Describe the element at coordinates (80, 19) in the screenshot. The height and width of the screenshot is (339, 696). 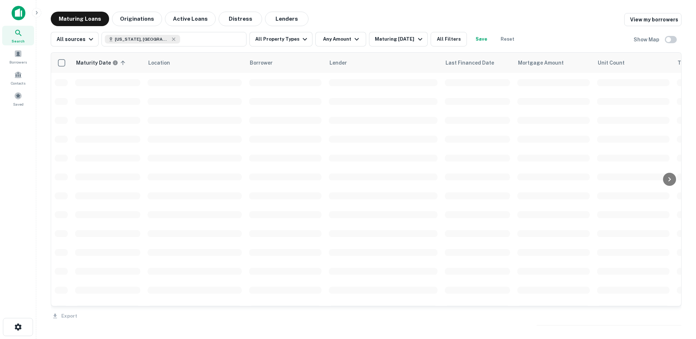
I see `button: Maturing Loans` at that location.